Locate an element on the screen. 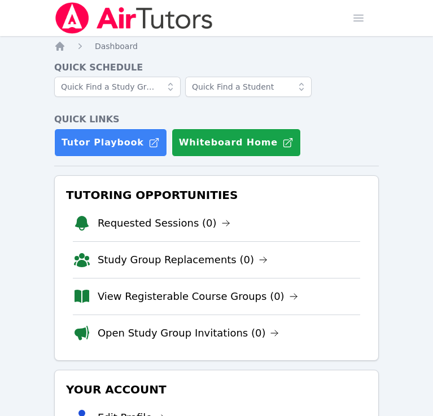  h4: Quick Links is located at coordinates (216, 120).